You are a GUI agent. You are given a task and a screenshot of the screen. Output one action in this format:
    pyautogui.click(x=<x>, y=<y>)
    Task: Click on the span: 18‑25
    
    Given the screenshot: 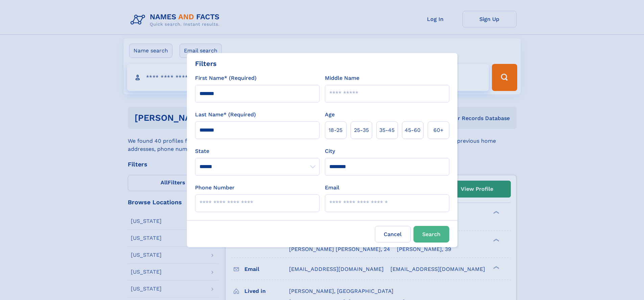 What is the action you would take?
    pyautogui.click(x=335, y=130)
    